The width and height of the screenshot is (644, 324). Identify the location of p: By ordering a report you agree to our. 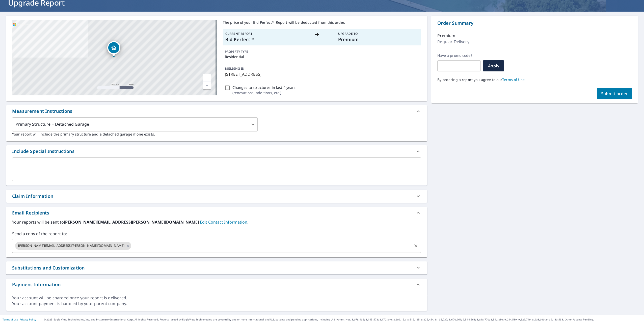
(535, 80).